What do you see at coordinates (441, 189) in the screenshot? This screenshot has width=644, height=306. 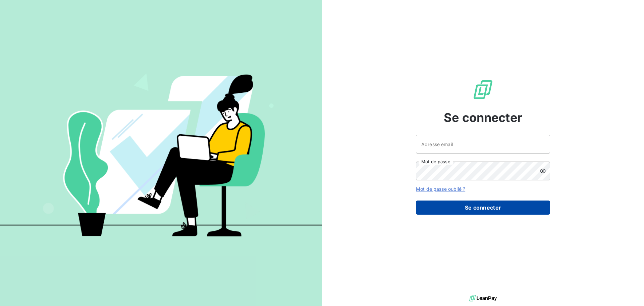 I see `a: Mot de passe oublié ?` at bounding box center [441, 189].